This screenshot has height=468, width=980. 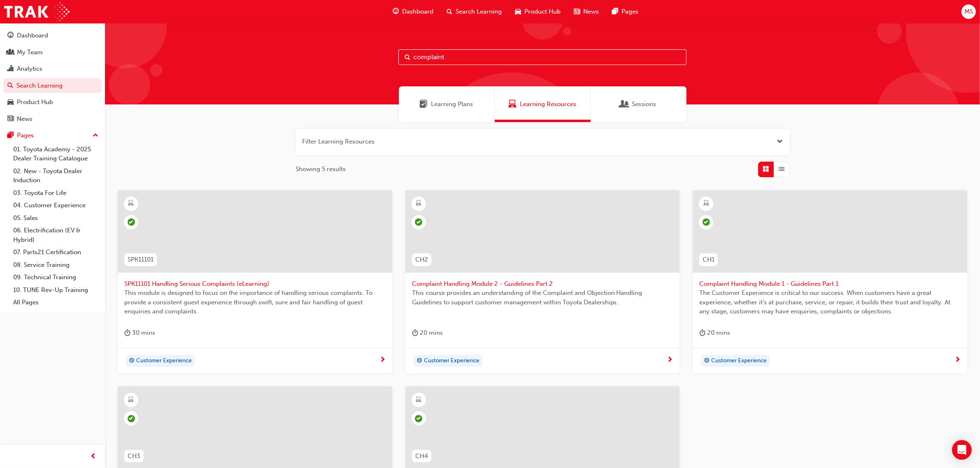 What do you see at coordinates (56, 265) in the screenshot?
I see `a: 08. Service Training` at bounding box center [56, 265].